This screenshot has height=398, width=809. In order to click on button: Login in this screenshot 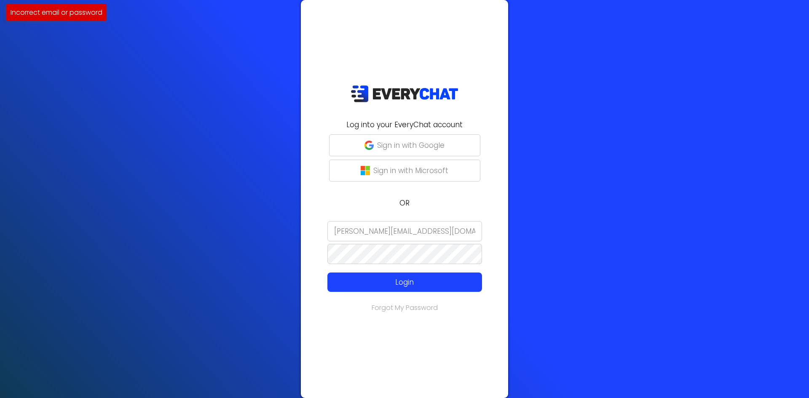, I will do `click(405, 282)`.